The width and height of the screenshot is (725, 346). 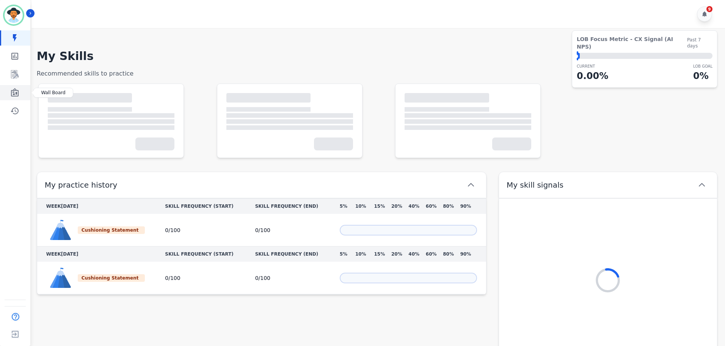 I want to click on p: 0 %, so click(x=703, y=76).